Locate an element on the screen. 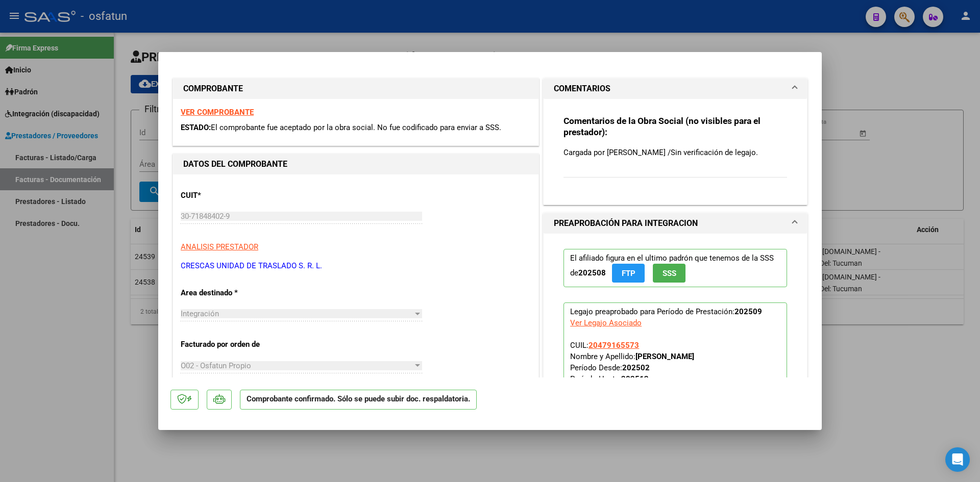  div: Ver Legajo Asociado is located at coordinates (606, 323).